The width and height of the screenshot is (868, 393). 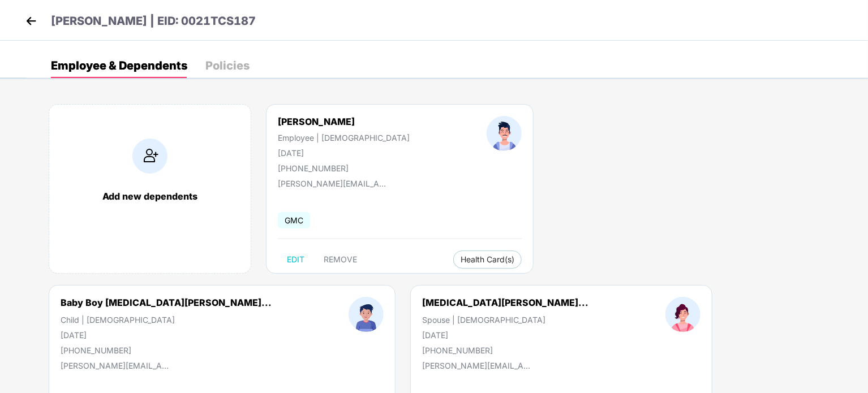 I want to click on button: REMOVE, so click(x=340, y=259).